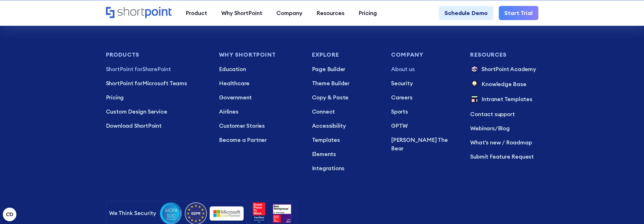 The width and height of the screenshot is (644, 224). I want to click on p: Theme Builder, so click(346, 83).